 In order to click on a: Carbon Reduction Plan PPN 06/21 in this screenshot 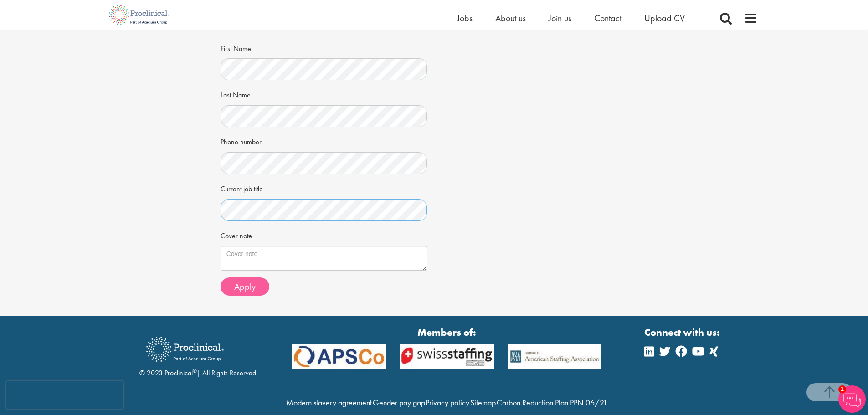, I will do `click(551, 403)`.